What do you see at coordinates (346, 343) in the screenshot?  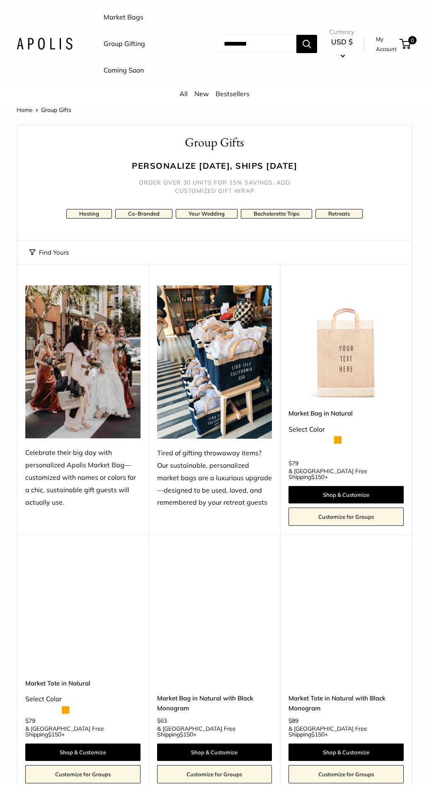 I see `a: Market Bag in NaturalMarket Bag in Natural` at bounding box center [346, 343].